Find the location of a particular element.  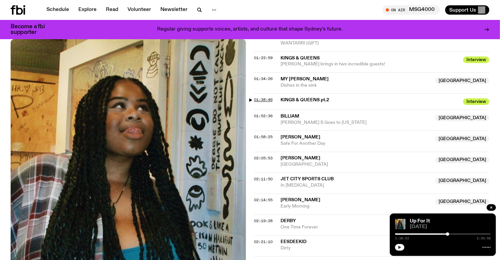

span: 02:21:10 is located at coordinates (263, 242).